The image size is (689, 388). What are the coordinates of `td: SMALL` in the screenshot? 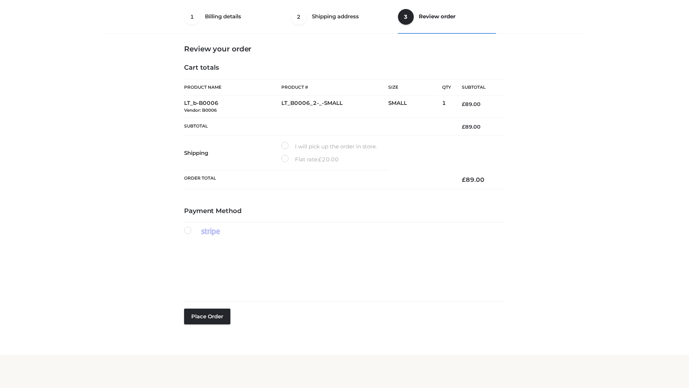 It's located at (415, 107).